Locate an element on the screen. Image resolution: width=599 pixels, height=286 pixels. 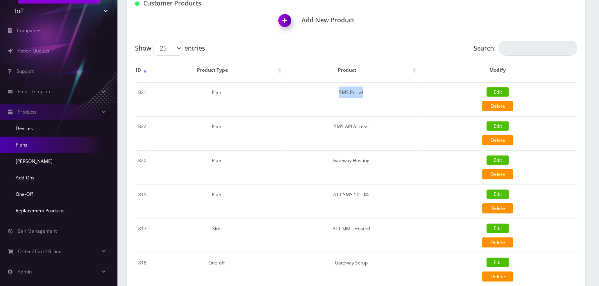
h1: Add New Product is located at coordinates (432, 20).